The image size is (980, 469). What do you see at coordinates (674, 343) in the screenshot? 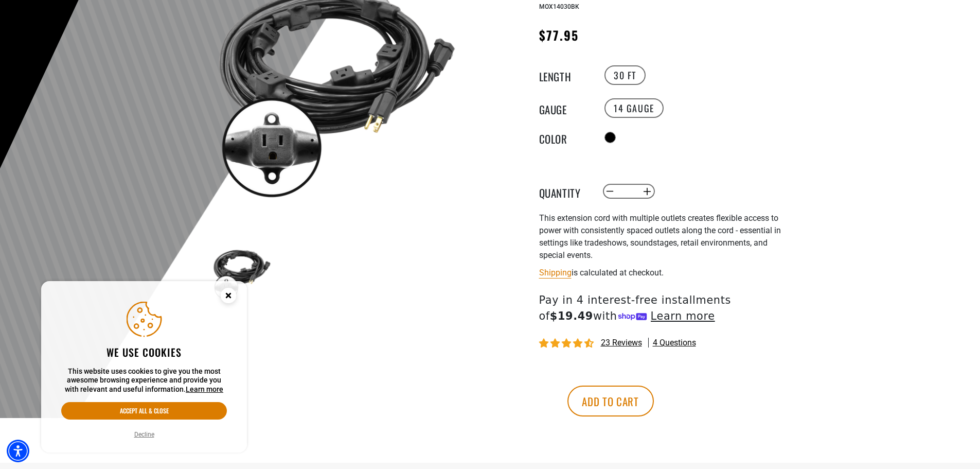
I see `span: 4 questions` at bounding box center [674, 343].